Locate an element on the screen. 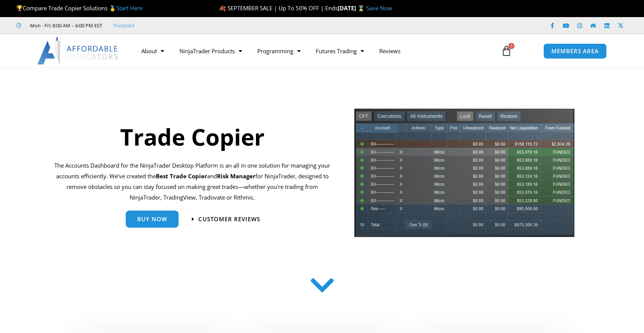  span: Compare Trade Copier Solutions 🥇 is located at coordinates (79, 8).